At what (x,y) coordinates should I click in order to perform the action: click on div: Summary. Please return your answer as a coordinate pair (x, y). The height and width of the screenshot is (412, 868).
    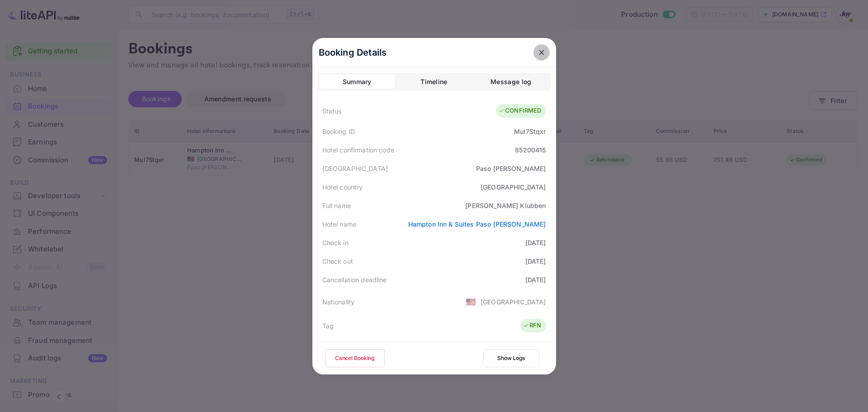
    Looking at the image, I should click on (357, 82).